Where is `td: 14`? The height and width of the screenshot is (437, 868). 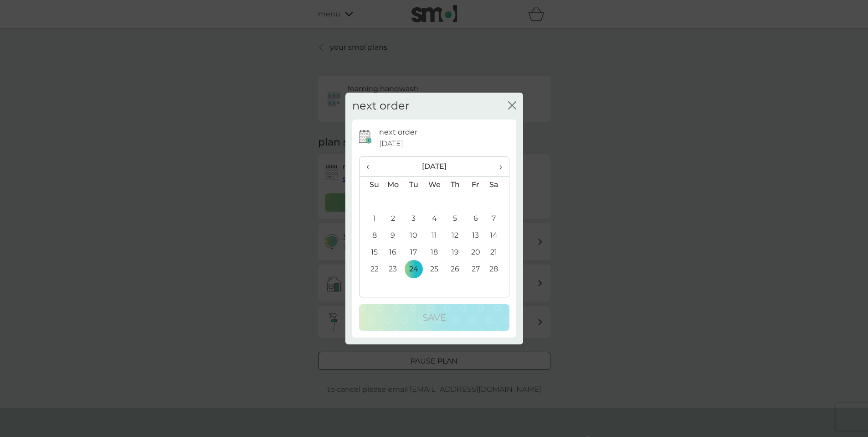
td: 14 is located at coordinates (497, 235).